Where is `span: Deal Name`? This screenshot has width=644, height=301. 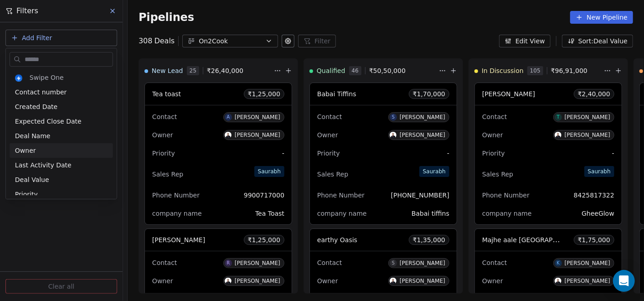 span: Deal Name is located at coordinates (33, 136).